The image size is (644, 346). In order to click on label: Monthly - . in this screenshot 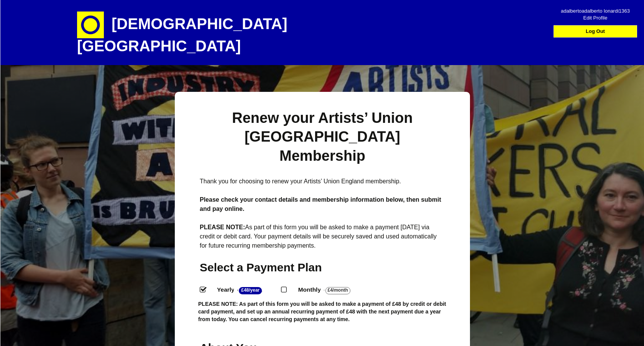, I will do `click(331, 290)`.